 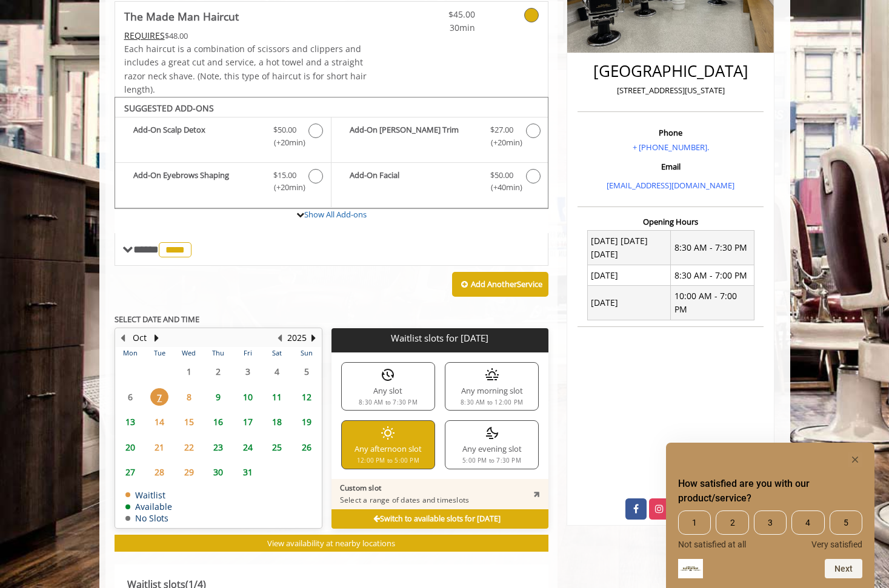 I want to click on span: 10, so click(x=248, y=397).